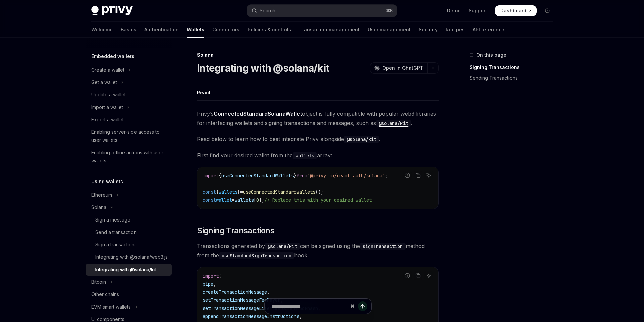  I want to click on a: Export a wallet, so click(129, 120).